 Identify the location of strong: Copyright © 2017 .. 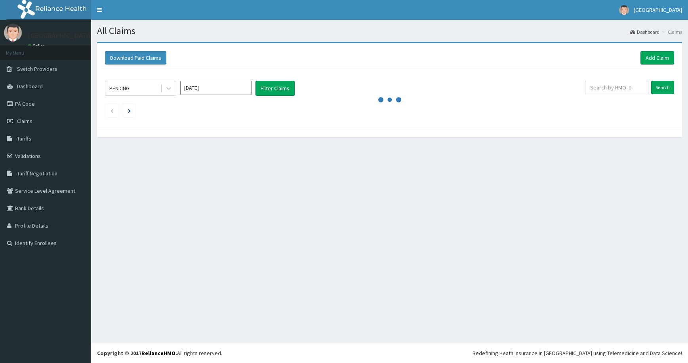
(137, 353).